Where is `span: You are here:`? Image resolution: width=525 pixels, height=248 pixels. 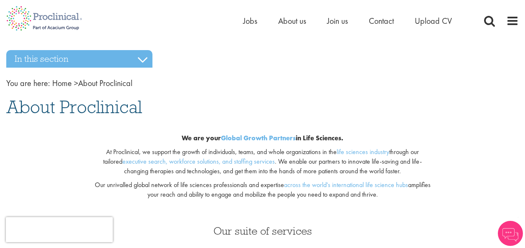
span: You are here: is located at coordinates (28, 83).